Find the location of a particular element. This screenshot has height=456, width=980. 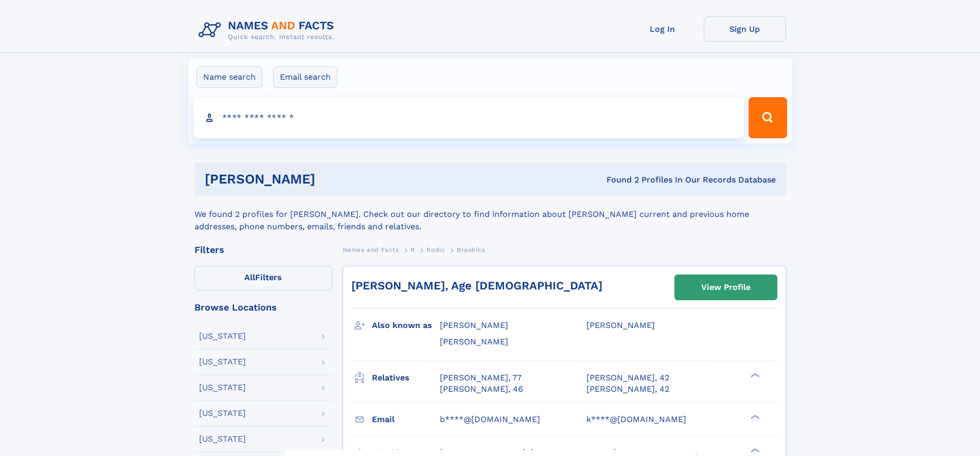

div: Filters is located at coordinates (263, 250).